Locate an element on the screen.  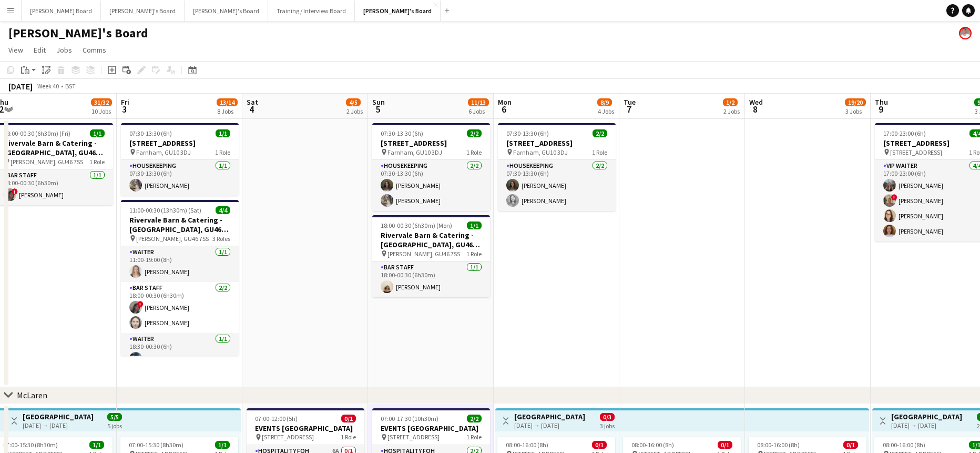
span: 9 is located at coordinates (881, 109).